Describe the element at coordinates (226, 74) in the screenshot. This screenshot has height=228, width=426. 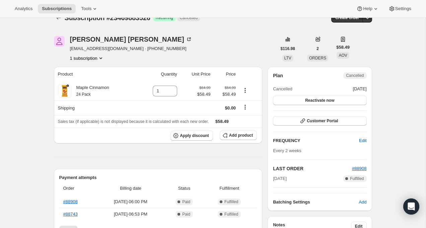
I see `th: Price` at that location.